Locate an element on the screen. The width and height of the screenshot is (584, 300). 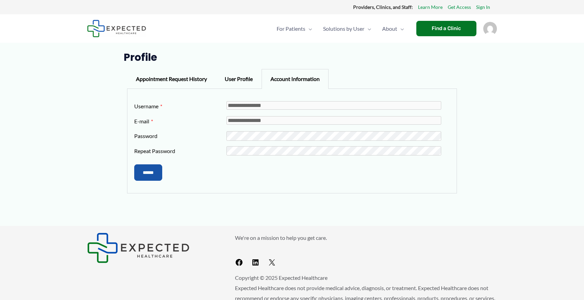
span: Solutions by User is located at coordinates (343, 29).